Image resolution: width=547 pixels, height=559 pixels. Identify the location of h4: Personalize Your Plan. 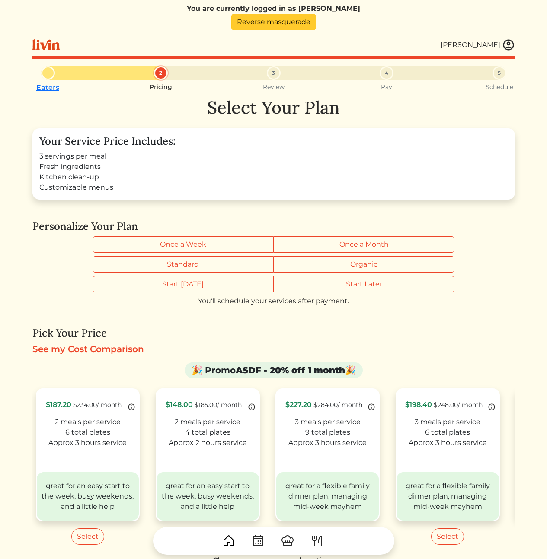
(274, 227).